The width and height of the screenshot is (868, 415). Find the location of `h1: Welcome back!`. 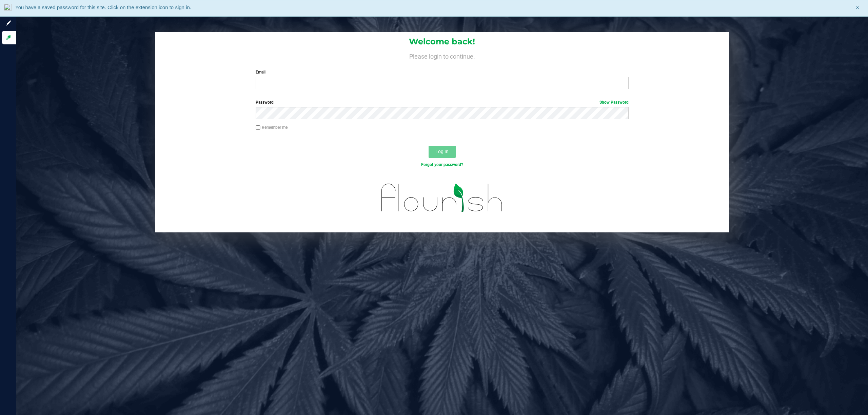

h1: Welcome back! is located at coordinates (442, 41).